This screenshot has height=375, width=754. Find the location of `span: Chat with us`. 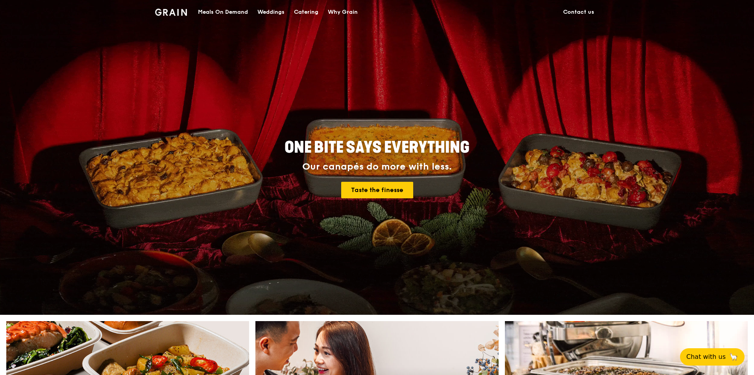

span: Chat with us is located at coordinates (706, 357).